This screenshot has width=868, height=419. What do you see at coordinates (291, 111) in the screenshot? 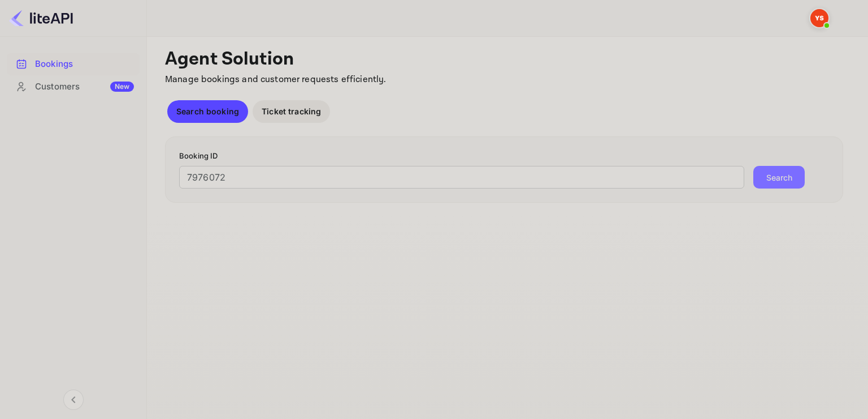
I see `p: Ticket tracking` at bounding box center [291, 111].